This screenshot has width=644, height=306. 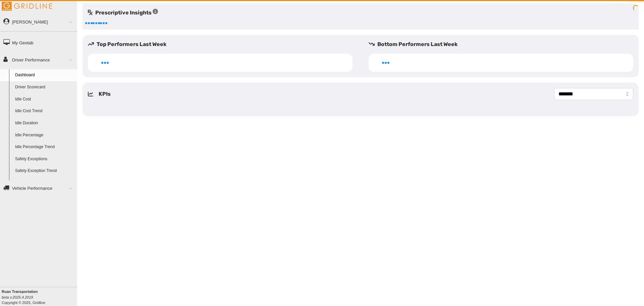 What do you see at coordinates (44, 100) in the screenshot?
I see `a: Idle Cost` at bounding box center [44, 100].